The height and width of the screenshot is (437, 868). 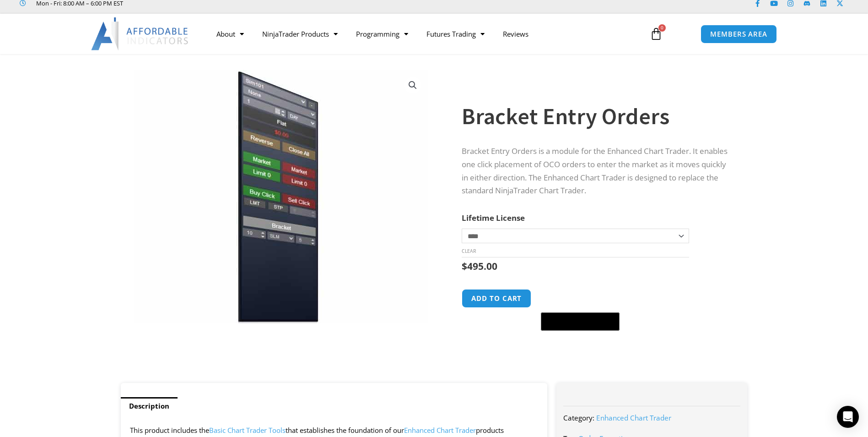 I want to click on bdi: 495.00, so click(x=479, y=266).